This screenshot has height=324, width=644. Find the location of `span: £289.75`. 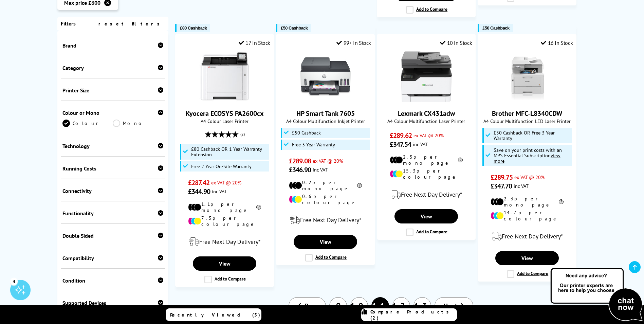

span: £289.75 is located at coordinates (501, 177).